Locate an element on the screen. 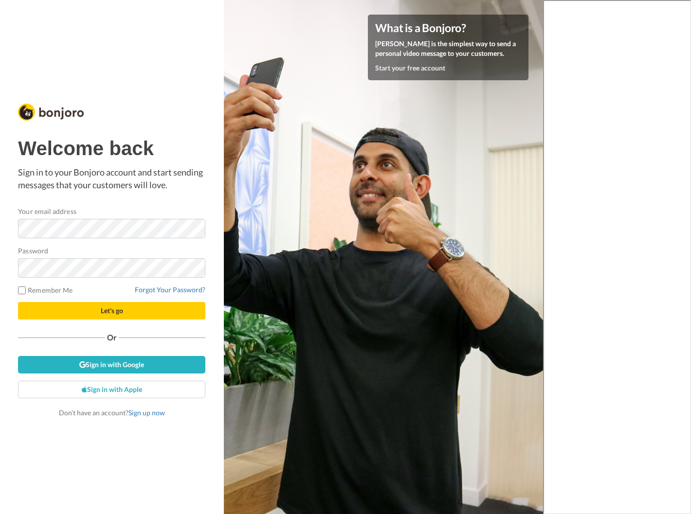  h1: Welcome back is located at coordinates (111, 148).